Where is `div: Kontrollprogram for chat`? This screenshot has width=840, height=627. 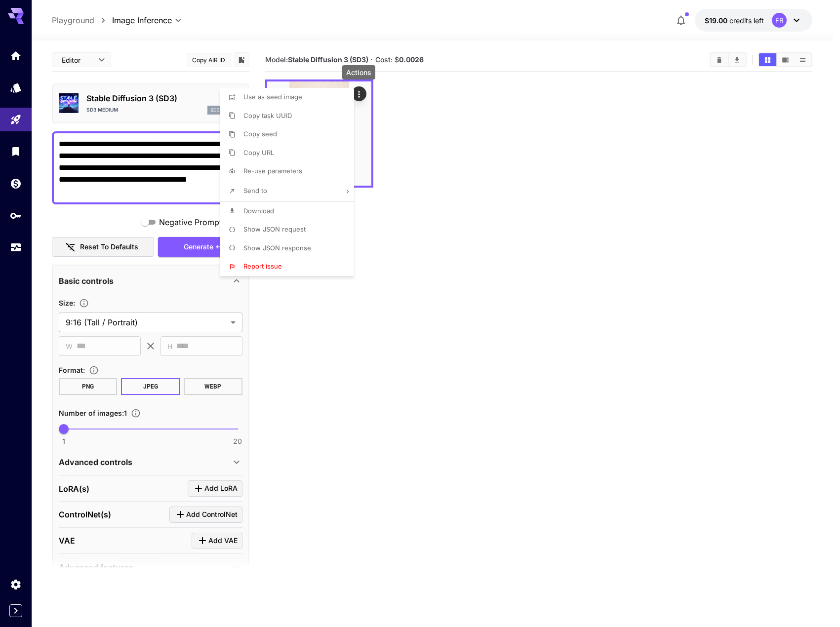
div: Kontrollprogram for chat is located at coordinates (815, 604).